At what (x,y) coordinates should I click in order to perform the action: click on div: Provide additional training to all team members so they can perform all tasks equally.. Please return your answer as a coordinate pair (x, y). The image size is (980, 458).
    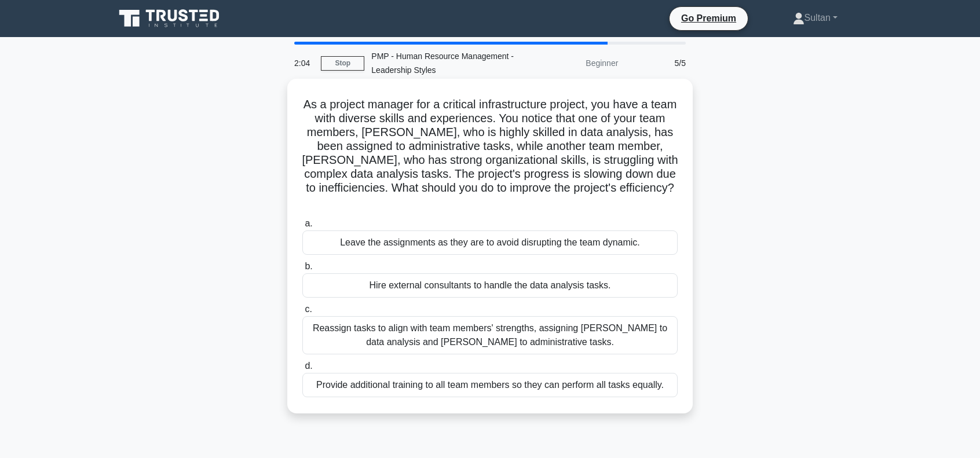
    Looking at the image, I should click on (490, 385).